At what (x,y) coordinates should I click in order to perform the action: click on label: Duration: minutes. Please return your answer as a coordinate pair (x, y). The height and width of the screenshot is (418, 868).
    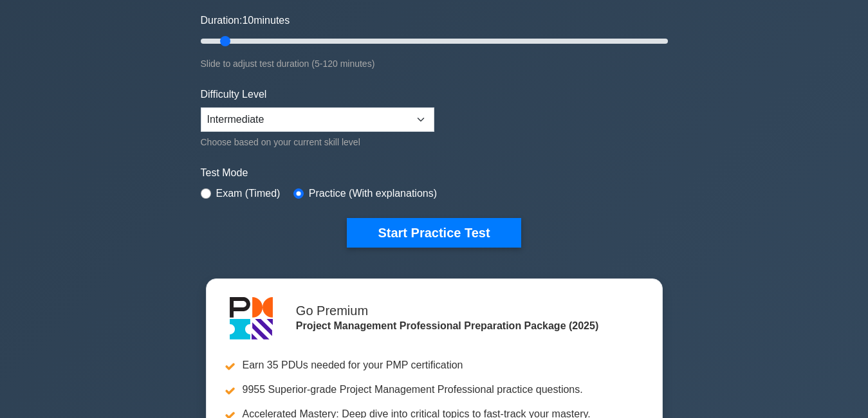
    Looking at the image, I should click on (245, 21).